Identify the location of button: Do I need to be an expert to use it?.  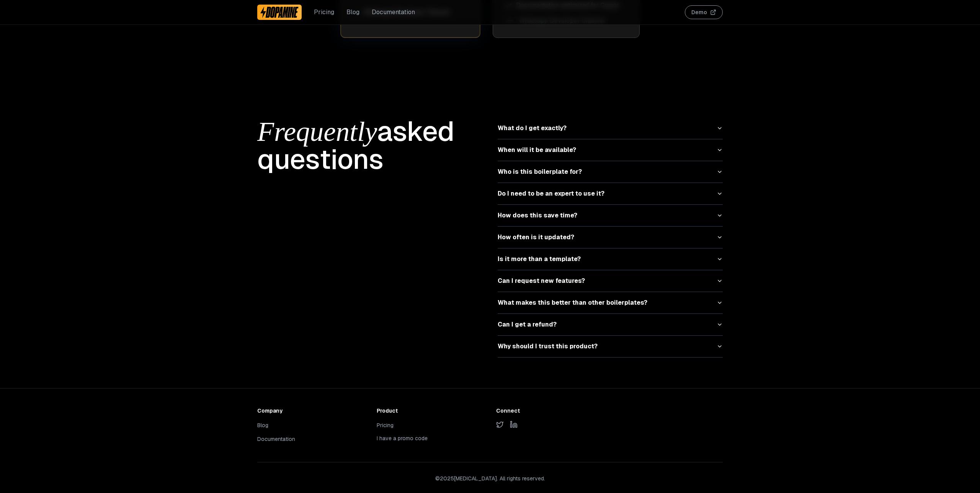
(610, 193).